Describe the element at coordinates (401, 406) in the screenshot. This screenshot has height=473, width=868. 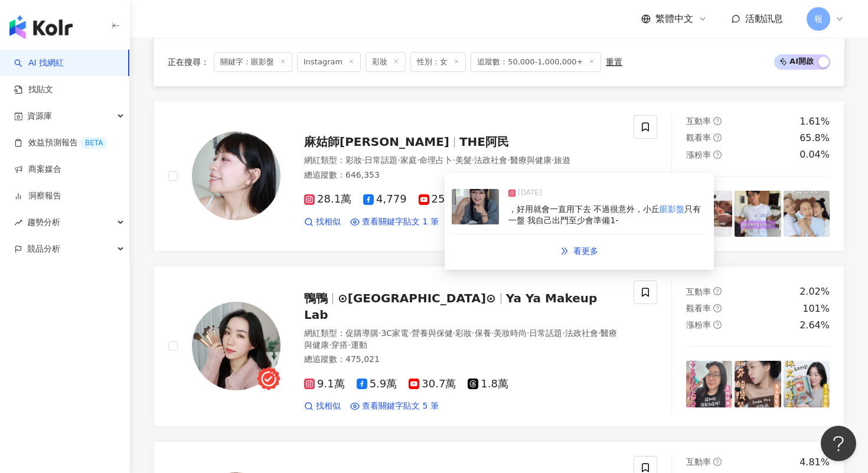
I see `span: 查看關鍵字貼文 5 筆` at that location.